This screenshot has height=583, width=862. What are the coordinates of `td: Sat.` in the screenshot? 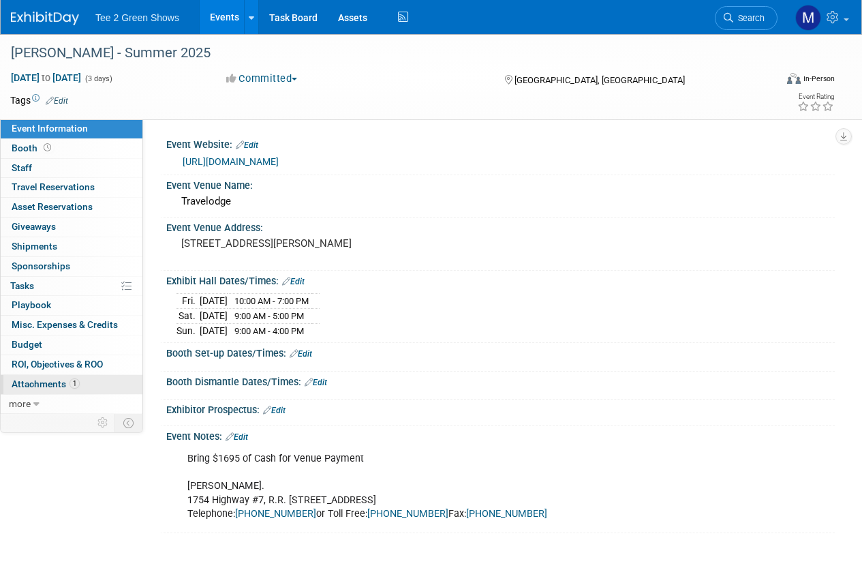 It's located at (188, 316).